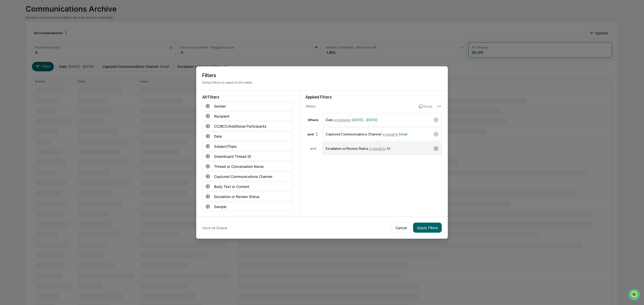  What do you see at coordinates (425, 106) in the screenshot?
I see `button: Group` at bounding box center [425, 106].